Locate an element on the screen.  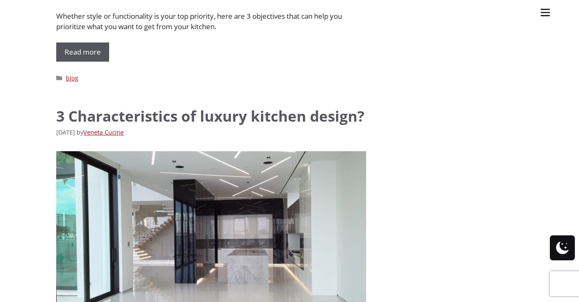
a: blog is located at coordinates (72, 78).